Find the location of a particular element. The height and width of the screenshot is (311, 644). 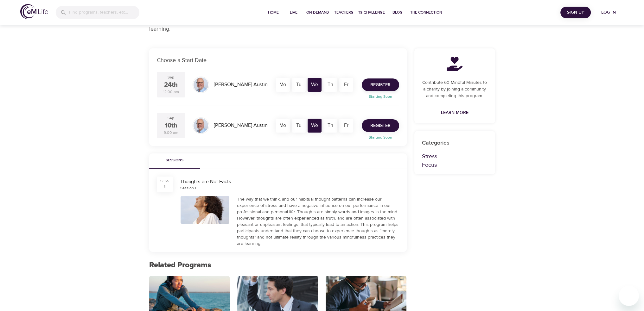

div: Thoughts are Not Facts is located at coordinates (290, 181).